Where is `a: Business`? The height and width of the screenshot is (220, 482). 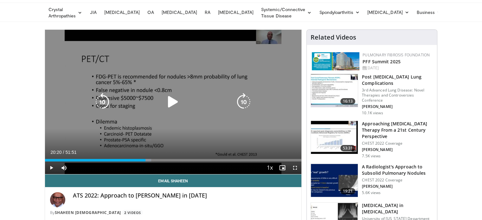 a: Business is located at coordinates (429, 12).